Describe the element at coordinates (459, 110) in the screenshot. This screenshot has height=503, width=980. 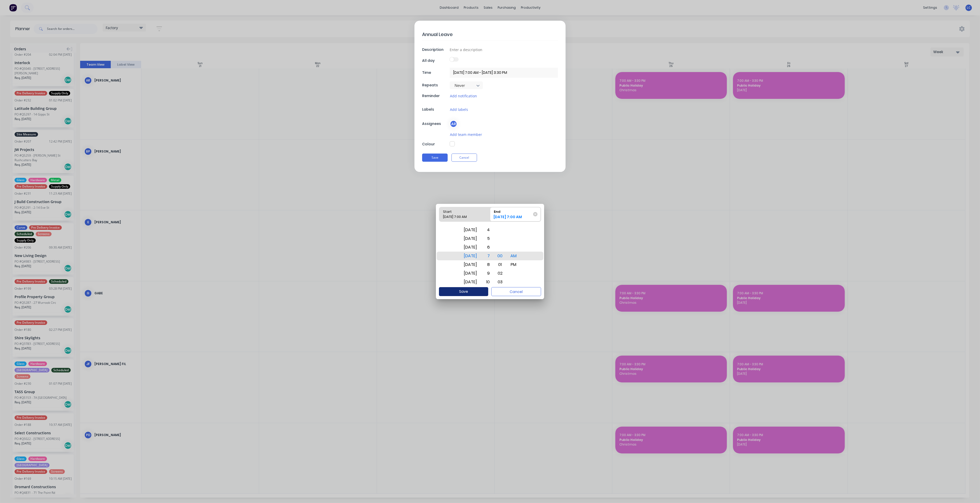
I see `button: Add labels` at that location.